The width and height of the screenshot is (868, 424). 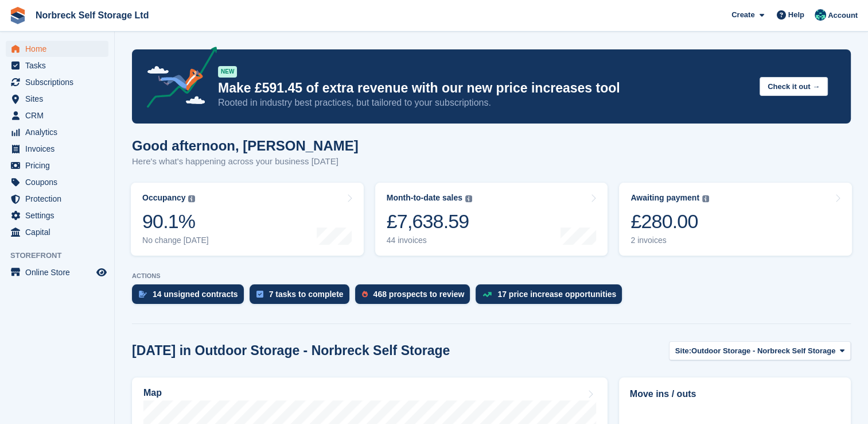 I want to click on div: 44 invoices, so click(x=429, y=240).